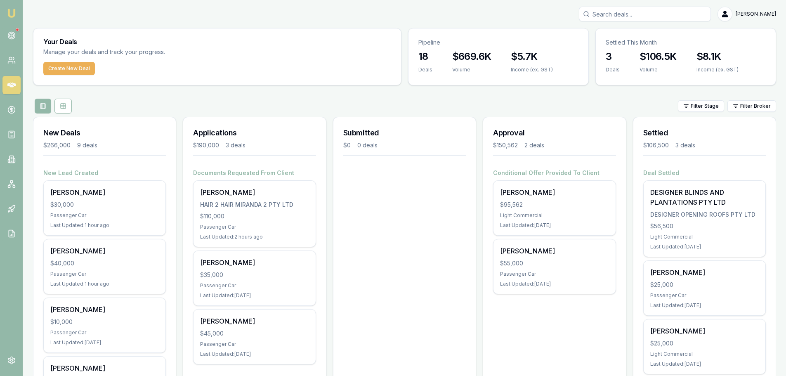 The width and height of the screenshot is (786, 376). What do you see at coordinates (705, 215) in the screenshot?
I see `div: DESIGNER OPENING ROOFS PTY LTD` at bounding box center [705, 215].